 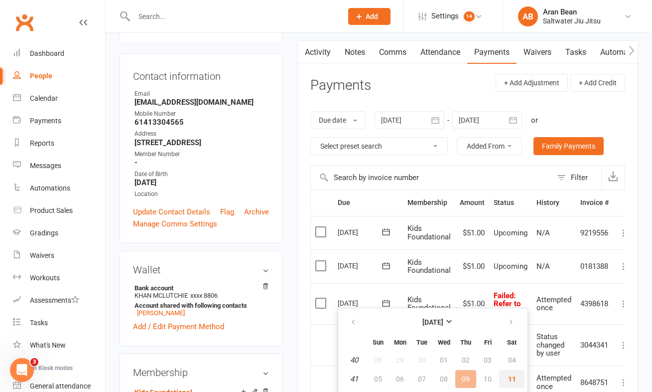 What do you see at coordinates (42, 255) in the screenshot?
I see `div: Waivers` at bounding box center [42, 255].